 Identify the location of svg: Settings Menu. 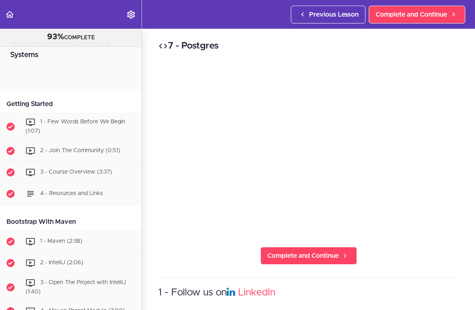
(131, 15).